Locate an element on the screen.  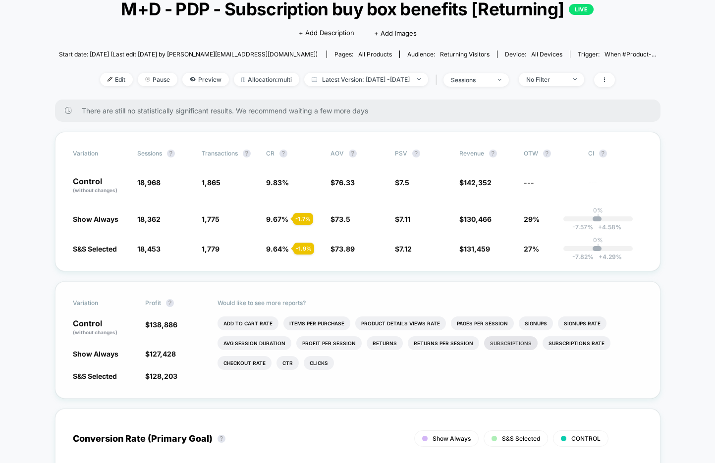
span: 7.5 is located at coordinates (404, 182).